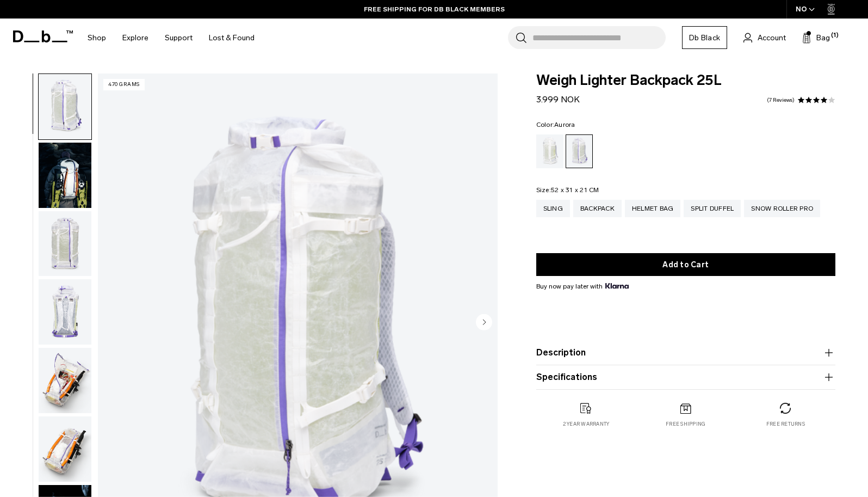  What do you see at coordinates (835, 35) in the screenshot?
I see `span: (1)` at bounding box center [835, 35].